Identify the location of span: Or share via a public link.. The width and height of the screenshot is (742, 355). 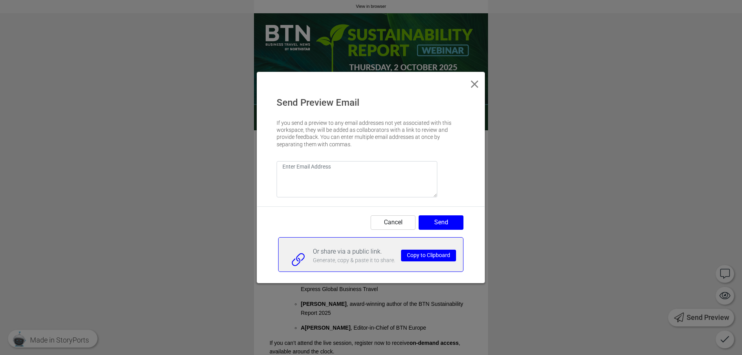
(354, 252).